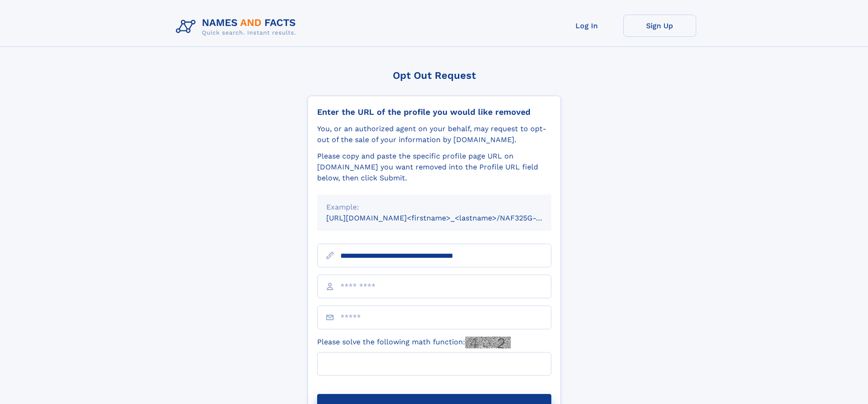 The width and height of the screenshot is (868, 404). Describe the element at coordinates (434, 75) in the screenshot. I see `div: Opt Out Request` at that location.